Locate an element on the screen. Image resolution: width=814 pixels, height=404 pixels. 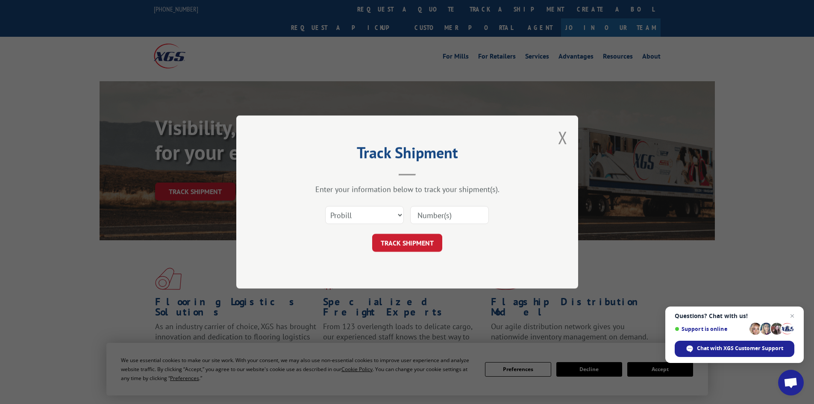
button: Close modal is located at coordinates (563, 137).